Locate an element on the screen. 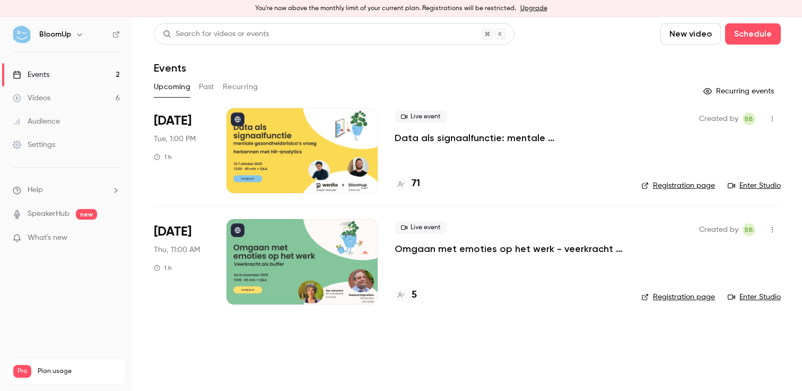  a: 5 is located at coordinates (406, 295).